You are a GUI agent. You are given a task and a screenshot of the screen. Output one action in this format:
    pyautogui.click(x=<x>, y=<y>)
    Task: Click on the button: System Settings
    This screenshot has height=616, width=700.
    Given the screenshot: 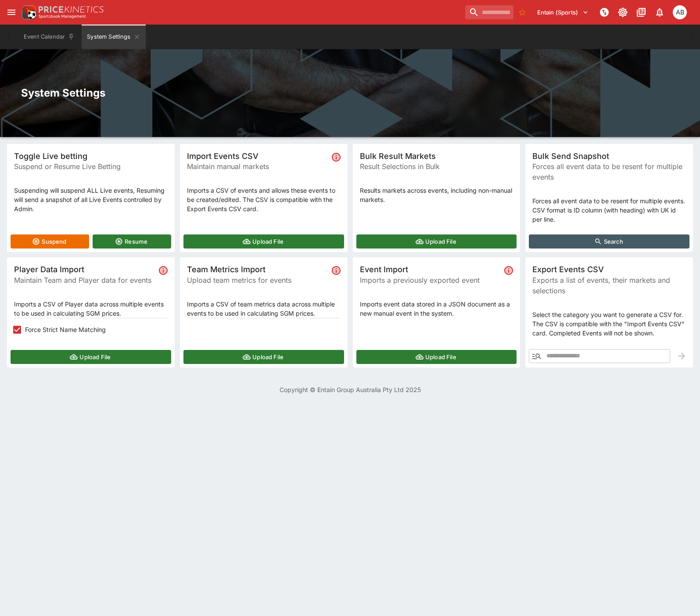 What is the action you would take?
    pyautogui.click(x=113, y=37)
    